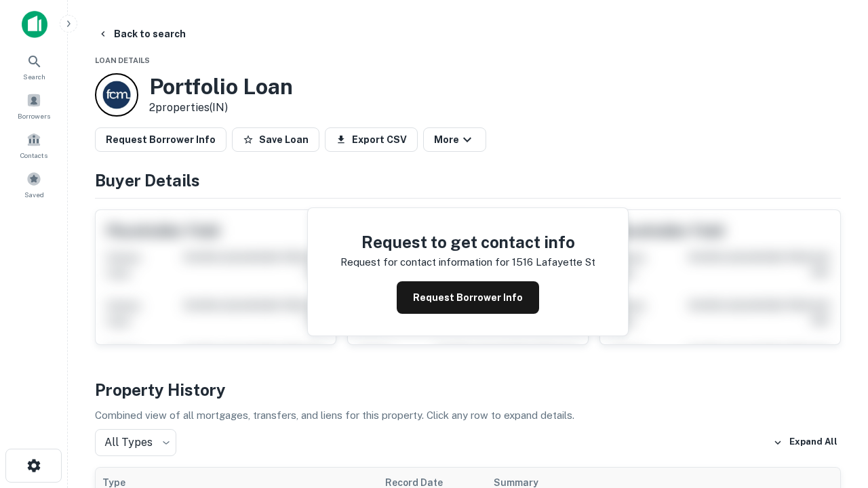 This screenshot has width=868, height=488. I want to click on span: Loan Details, so click(122, 61).